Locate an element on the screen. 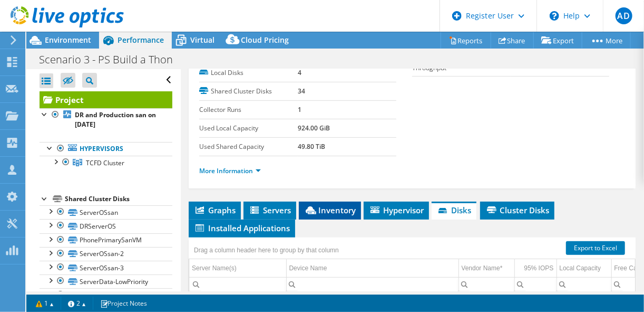 The height and width of the screenshot is (312, 644). div: Drag a column header here to group by that column is located at coordinates (267, 250).